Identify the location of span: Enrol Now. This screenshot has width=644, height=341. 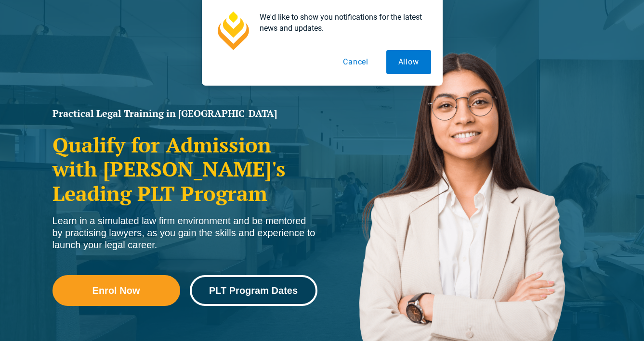
(116, 291).